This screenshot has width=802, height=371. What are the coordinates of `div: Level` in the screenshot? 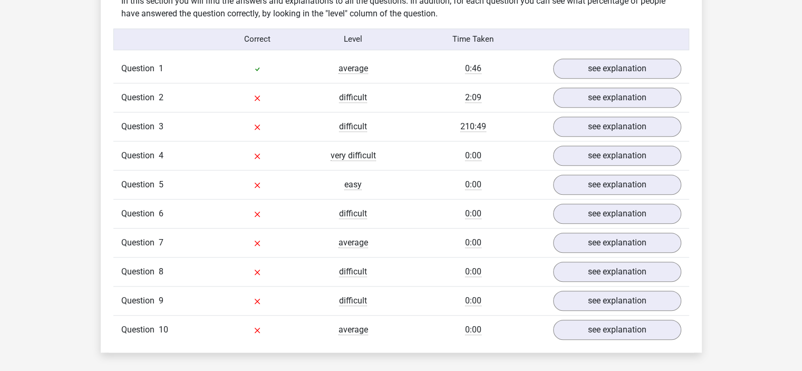 It's located at (353, 39).